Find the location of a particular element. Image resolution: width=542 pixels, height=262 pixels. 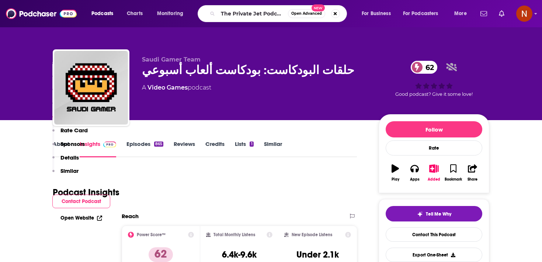

a: Contact This Podcast is located at coordinates (434, 235).